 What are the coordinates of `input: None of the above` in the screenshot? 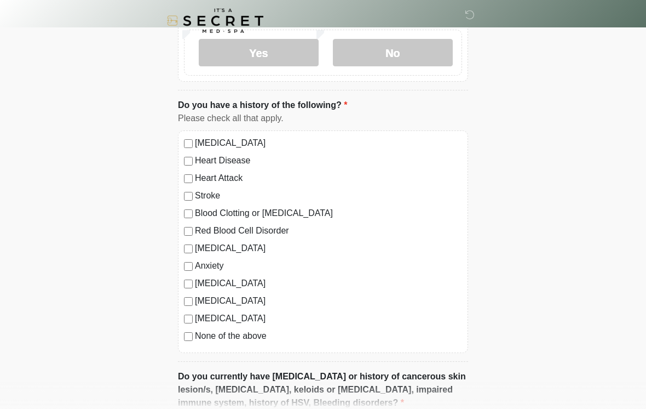 It's located at (188, 336).